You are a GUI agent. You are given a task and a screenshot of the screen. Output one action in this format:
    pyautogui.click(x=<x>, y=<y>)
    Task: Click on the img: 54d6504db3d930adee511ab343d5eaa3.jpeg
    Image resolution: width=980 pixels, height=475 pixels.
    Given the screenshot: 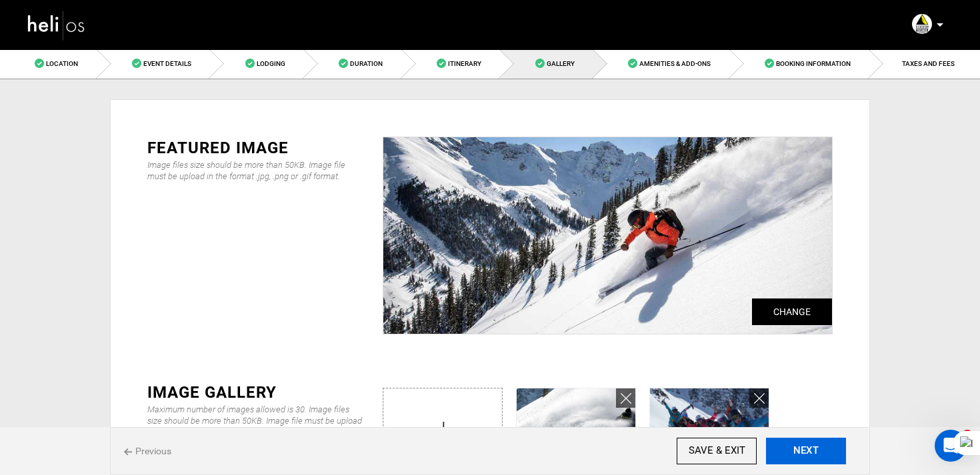 What is the action you would take?
    pyautogui.click(x=607, y=235)
    